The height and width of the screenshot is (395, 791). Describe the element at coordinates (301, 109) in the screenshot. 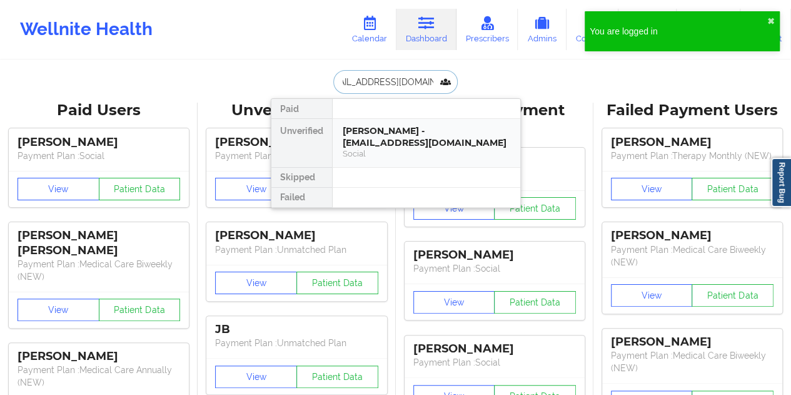

I see `div: Paid` at that location.